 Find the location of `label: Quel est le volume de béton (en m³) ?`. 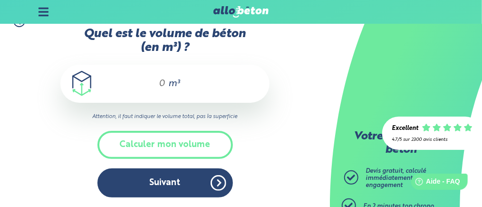

label: Quel est le volume de béton (en m³) ? is located at coordinates (165, 41).